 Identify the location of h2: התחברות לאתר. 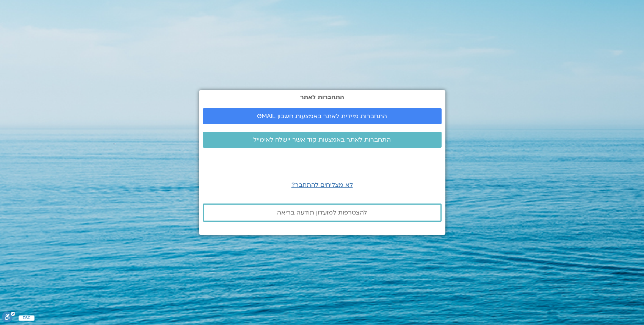
(322, 97).